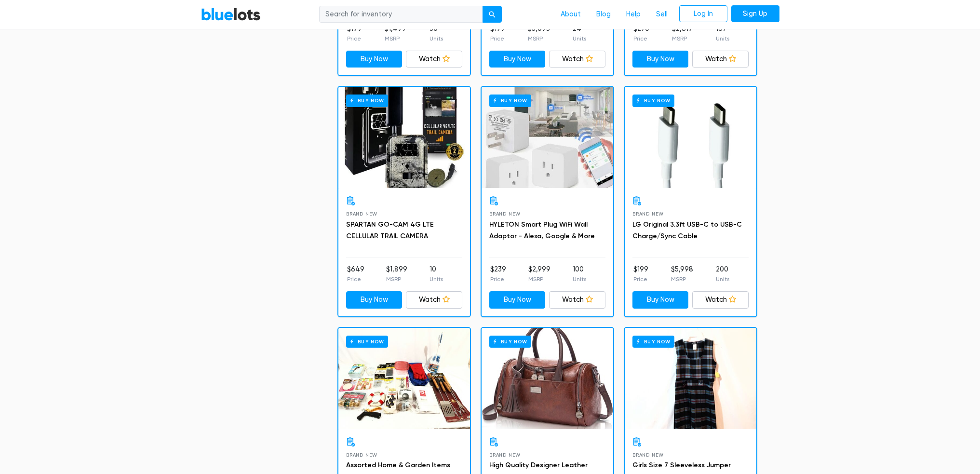 This screenshot has height=474, width=980. What do you see at coordinates (682, 33) in the screenshot?
I see `li: $2,819` at bounding box center [682, 33].